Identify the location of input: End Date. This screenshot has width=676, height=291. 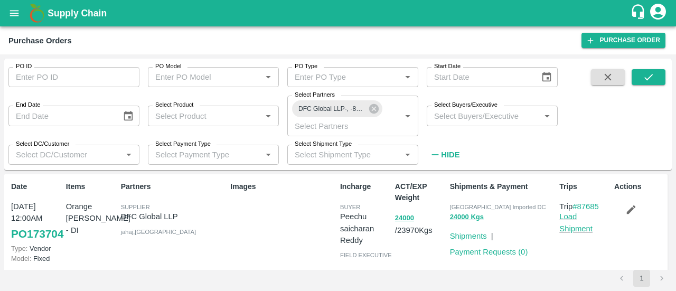
(61, 116).